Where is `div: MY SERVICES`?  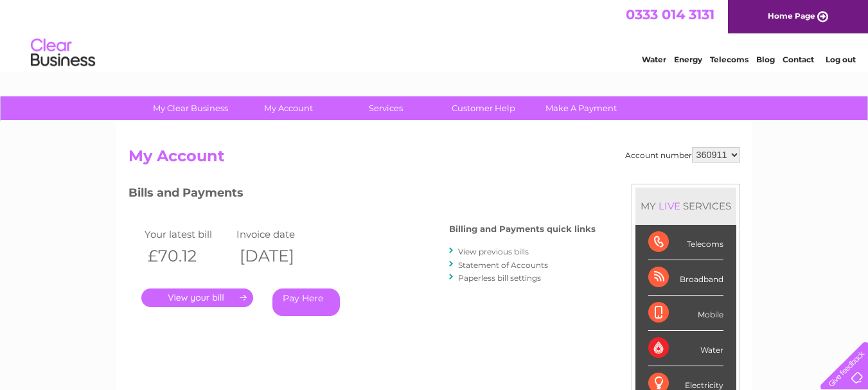 div: MY SERVICES is located at coordinates (686, 206).